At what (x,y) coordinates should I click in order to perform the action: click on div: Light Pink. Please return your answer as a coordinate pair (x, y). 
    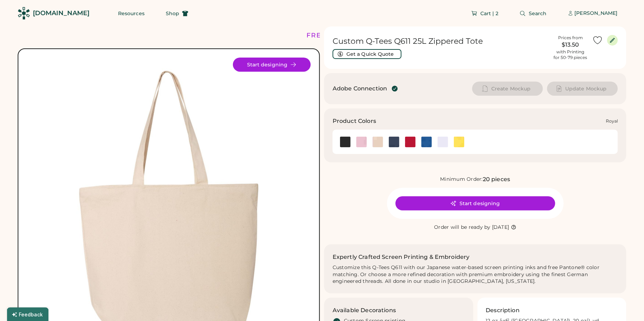
    Looking at the image, I should click on (362, 142).